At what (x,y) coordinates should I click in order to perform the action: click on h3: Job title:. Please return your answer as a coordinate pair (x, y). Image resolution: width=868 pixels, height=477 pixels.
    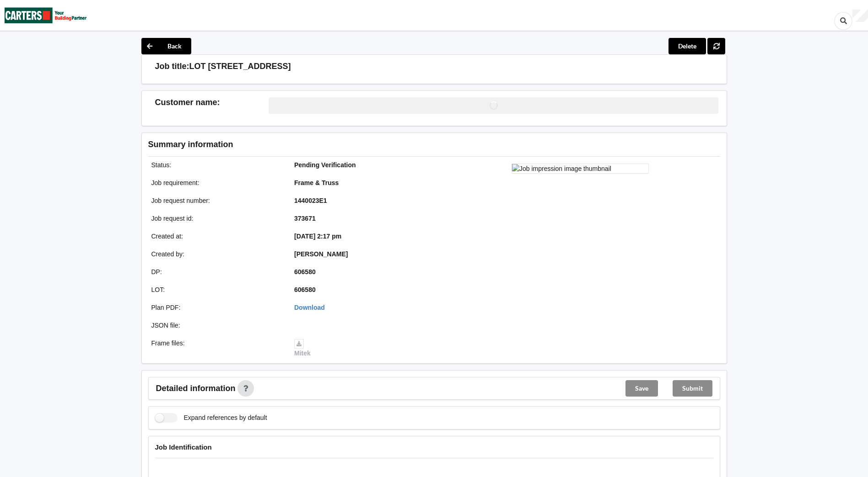
    Looking at the image, I should click on (172, 67).